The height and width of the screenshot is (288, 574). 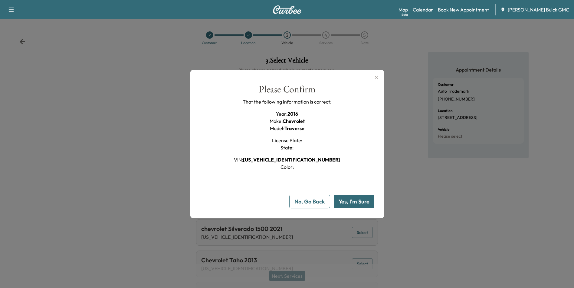 I want to click on span: Traverse, so click(x=294, y=129).